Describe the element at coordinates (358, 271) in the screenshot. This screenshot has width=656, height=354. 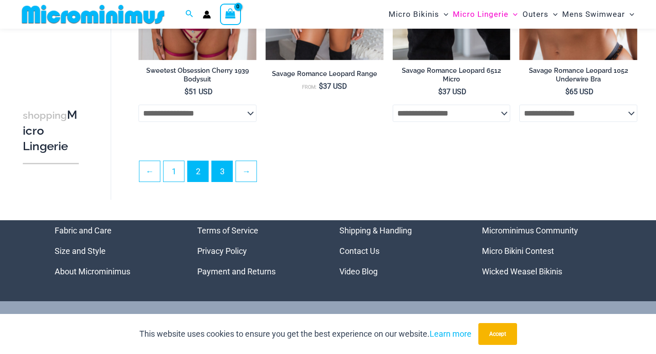
I see `a: Video Blog` at that location.